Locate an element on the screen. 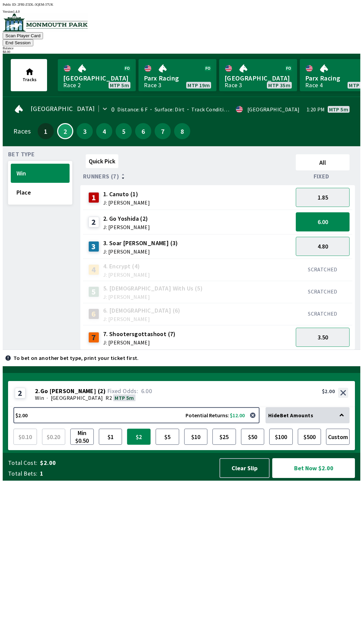 Image resolution: width=363 pixels, height=644 pixels. span: MTP 19m is located at coordinates (198, 85).